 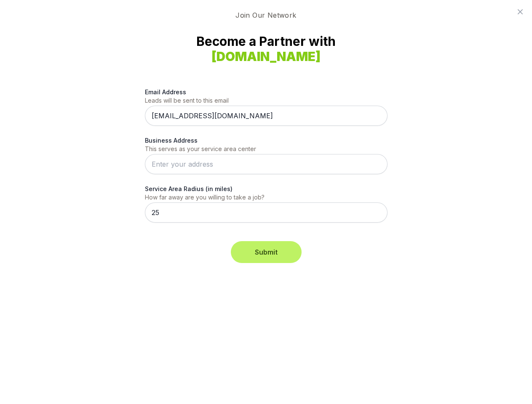 What do you see at coordinates (266, 198) in the screenshot?
I see `p: How far away are you willing to take a job?` at bounding box center [266, 198].